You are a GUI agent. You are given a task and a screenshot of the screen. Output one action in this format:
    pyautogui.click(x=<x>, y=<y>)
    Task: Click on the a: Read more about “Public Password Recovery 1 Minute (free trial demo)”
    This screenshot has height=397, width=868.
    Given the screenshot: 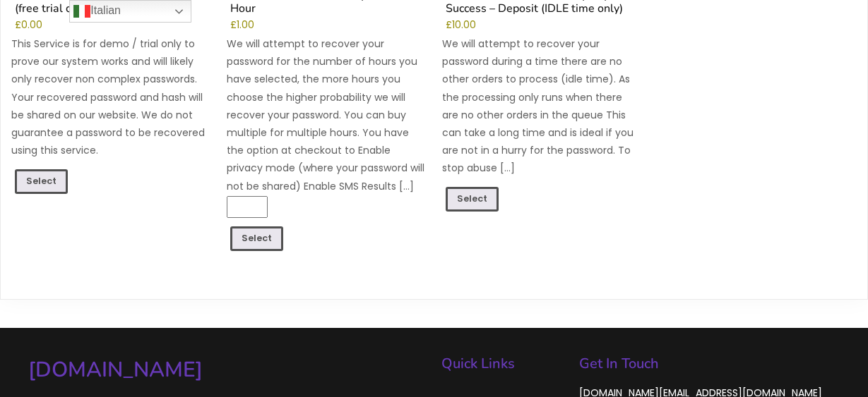 What is the action you would take?
    pyautogui.click(x=41, y=182)
    